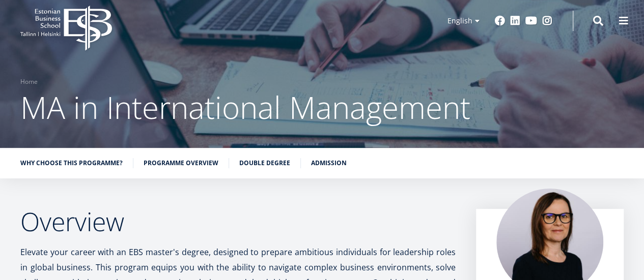  I want to click on a: Admission, so click(329, 163).